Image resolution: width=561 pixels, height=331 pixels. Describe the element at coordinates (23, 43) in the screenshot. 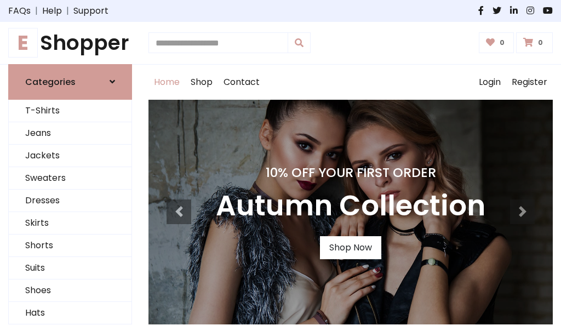

I see `span: E` at that location.